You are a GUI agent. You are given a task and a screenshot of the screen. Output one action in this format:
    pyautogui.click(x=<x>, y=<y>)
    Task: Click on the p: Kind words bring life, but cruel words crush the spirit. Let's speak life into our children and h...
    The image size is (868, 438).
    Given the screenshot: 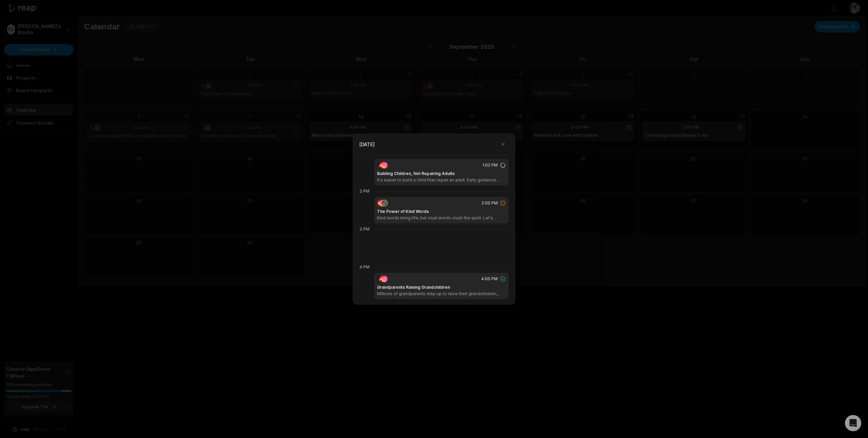 What is the action you would take?
    pyautogui.click(x=441, y=218)
    